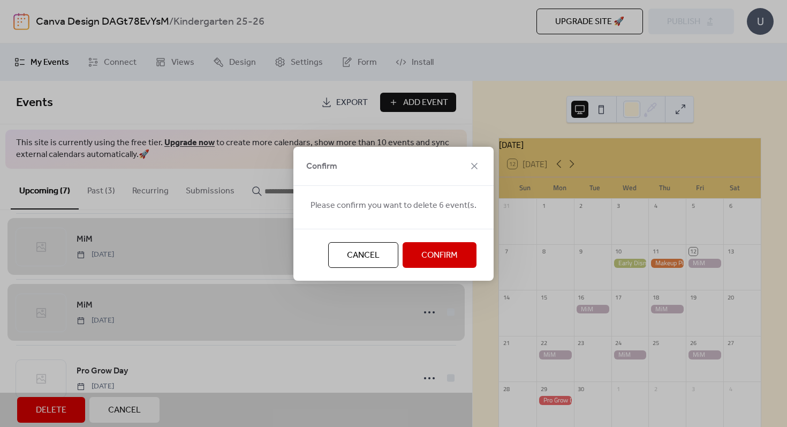 This screenshot has height=427, width=787. Describe the element at coordinates (394, 206) in the screenshot. I see `span: Please confirm you want to delete 6 event(s.` at that location.